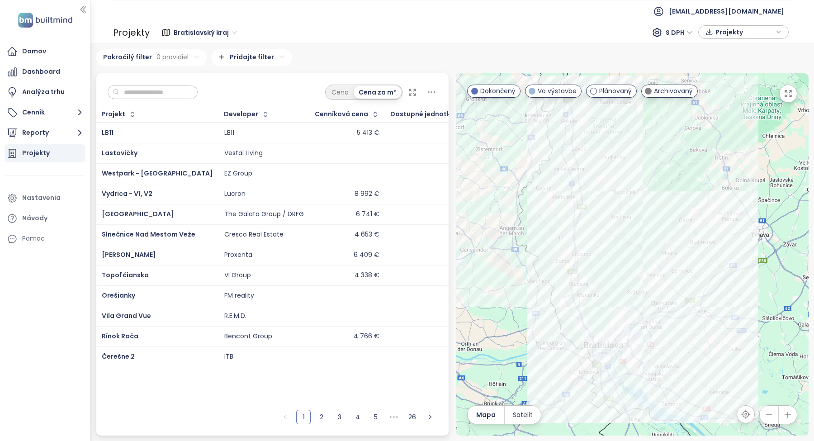  What do you see at coordinates (523, 415) in the screenshot?
I see `button: Satelit` at bounding box center [523, 415].